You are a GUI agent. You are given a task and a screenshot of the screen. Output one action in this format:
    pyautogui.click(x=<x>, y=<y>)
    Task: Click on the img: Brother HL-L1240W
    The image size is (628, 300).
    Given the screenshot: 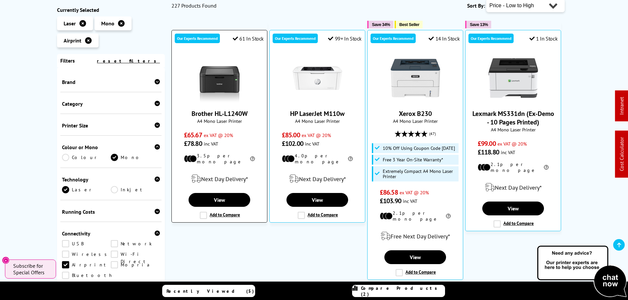 What is the action you would take?
    pyautogui.click(x=219, y=78)
    